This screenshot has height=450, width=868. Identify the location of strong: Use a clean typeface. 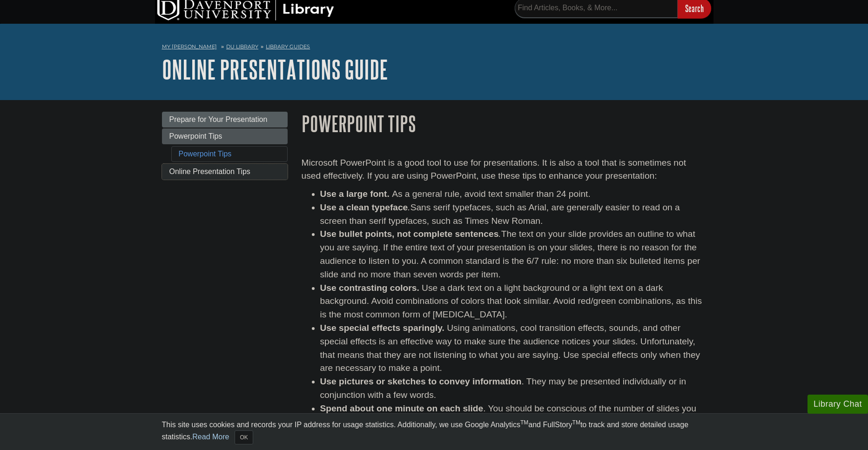
(364, 207).